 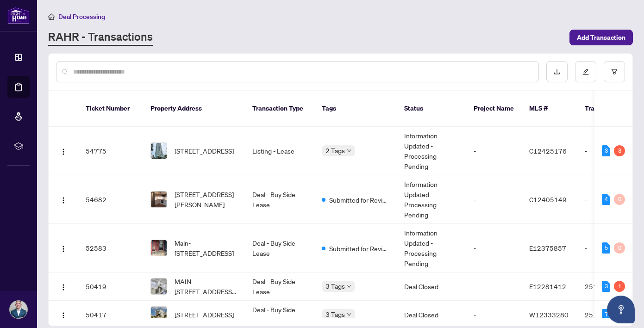 What do you see at coordinates (111, 248) in the screenshot?
I see `td: 52583` at bounding box center [111, 248].